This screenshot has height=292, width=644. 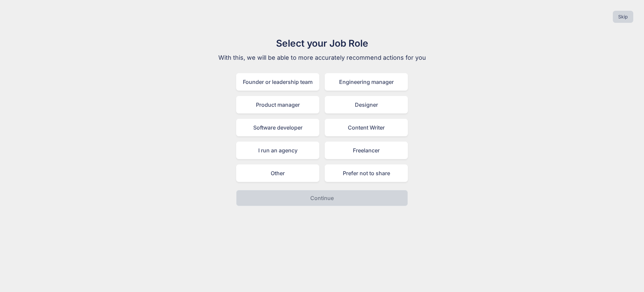 What do you see at coordinates (367, 173) in the screenshot?
I see `div: Prefer not to share` at bounding box center [367, 173].